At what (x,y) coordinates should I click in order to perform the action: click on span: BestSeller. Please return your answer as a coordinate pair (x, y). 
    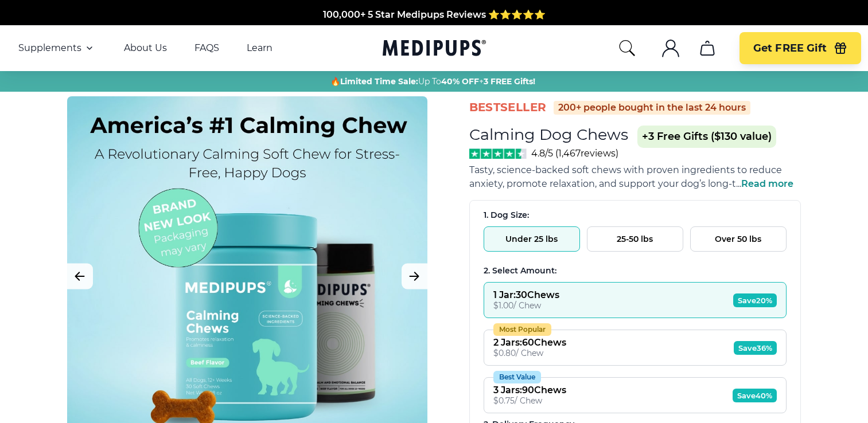
    Looking at the image, I should click on (507, 107).